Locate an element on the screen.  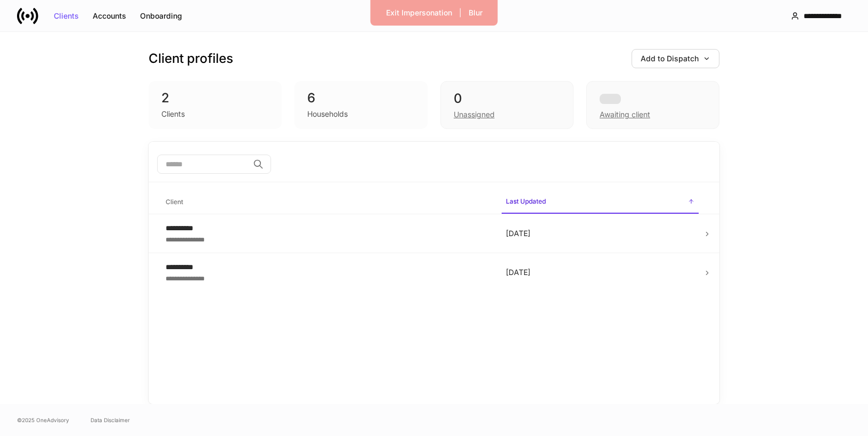
div: Households is located at coordinates (327, 114).